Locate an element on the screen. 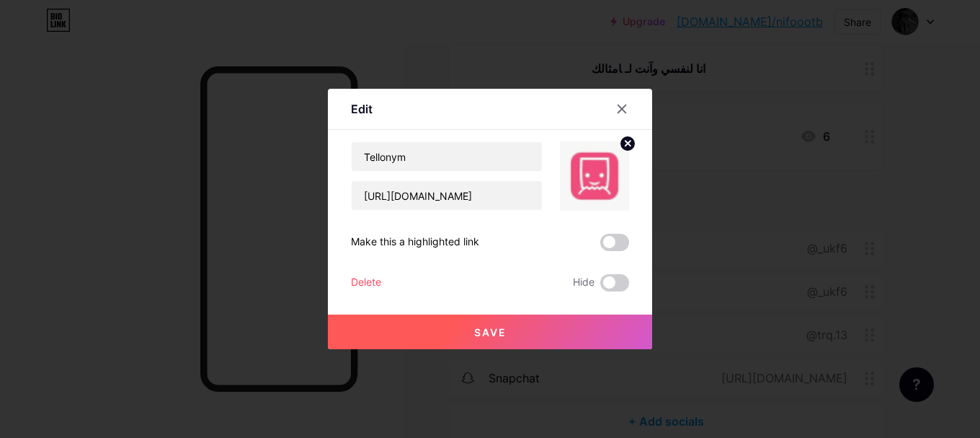 The height and width of the screenshot is (438, 980). img: link_thumbnail is located at coordinates (594, 176).